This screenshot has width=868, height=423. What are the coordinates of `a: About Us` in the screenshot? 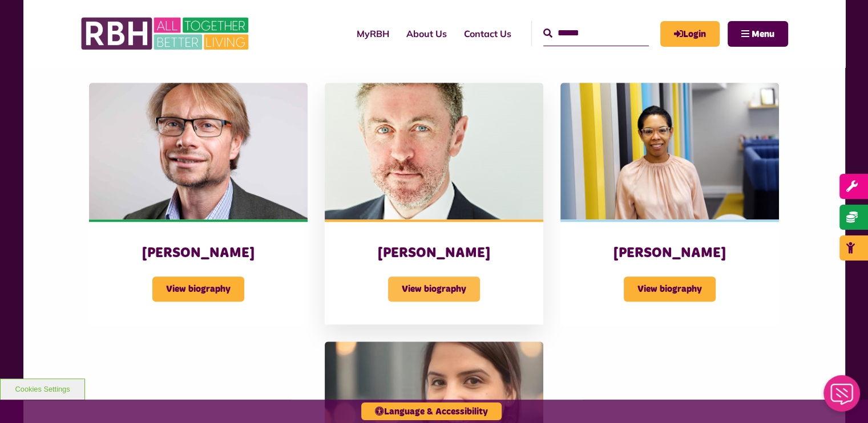 It's located at (427, 33).